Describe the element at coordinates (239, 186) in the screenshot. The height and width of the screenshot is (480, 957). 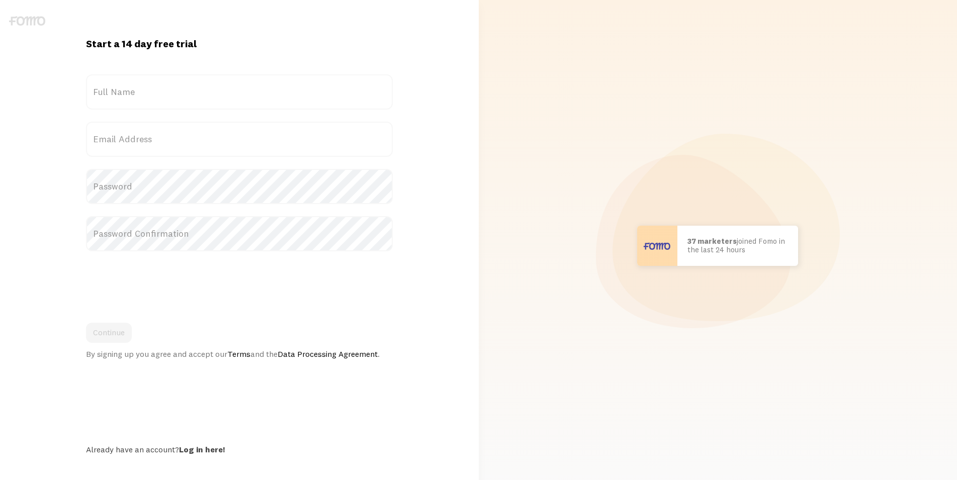
I see `label: Password` at that location.